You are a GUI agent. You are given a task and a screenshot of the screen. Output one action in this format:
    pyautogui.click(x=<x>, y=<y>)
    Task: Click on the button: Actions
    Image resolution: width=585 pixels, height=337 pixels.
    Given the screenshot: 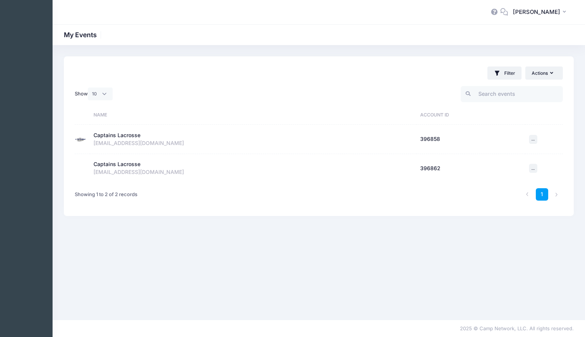 What is the action you would take?
    pyautogui.click(x=544, y=73)
    